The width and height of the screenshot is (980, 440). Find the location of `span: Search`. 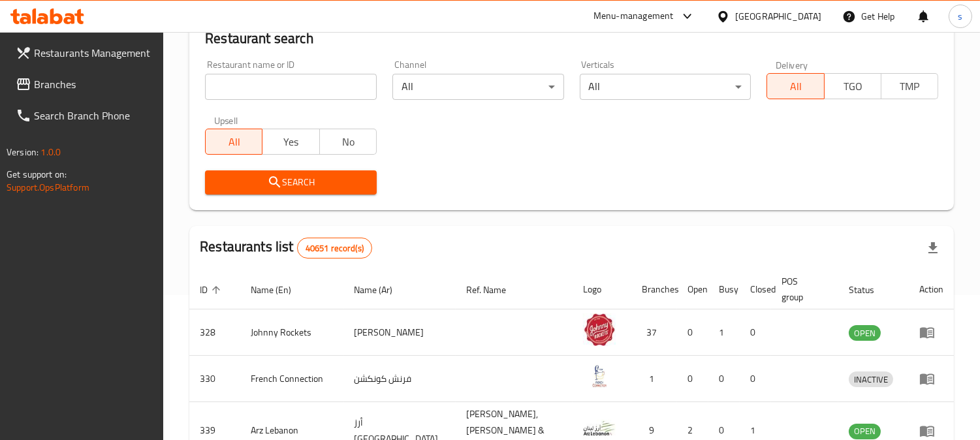

span: Search is located at coordinates (290, 182).